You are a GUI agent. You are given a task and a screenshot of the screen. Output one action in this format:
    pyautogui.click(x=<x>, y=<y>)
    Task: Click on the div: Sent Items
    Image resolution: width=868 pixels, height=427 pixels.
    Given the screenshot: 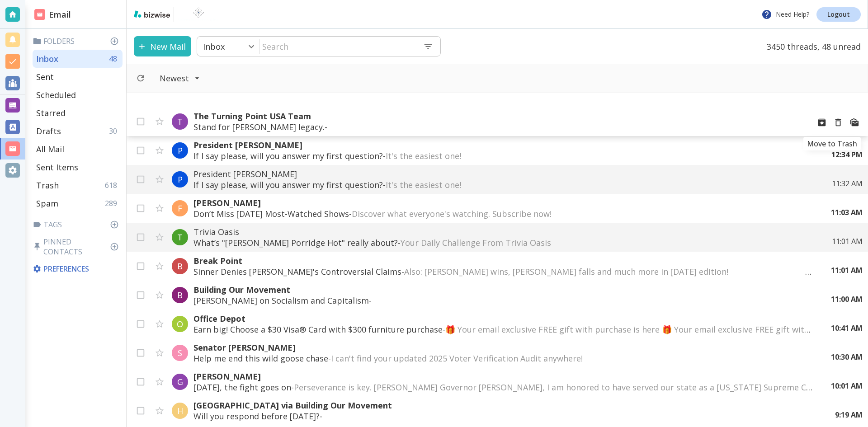 What is the action you would take?
    pyautogui.click(x=77, y=167)
    